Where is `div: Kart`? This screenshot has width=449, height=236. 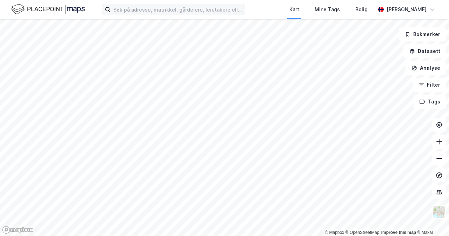
div: Kart is located at coordinates (294, 9).